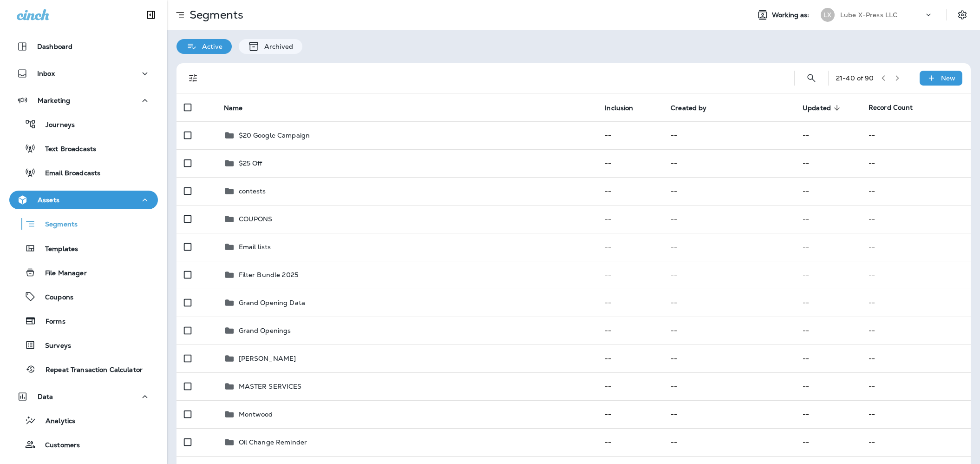  I want to click on span: Record Count, so click(891, 108).